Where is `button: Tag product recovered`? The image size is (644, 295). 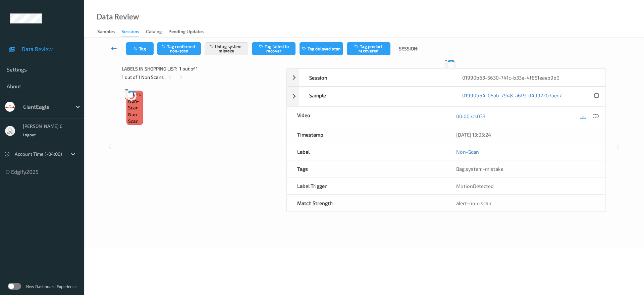
button: Tag product recovered is located at coordinates (368, 48).